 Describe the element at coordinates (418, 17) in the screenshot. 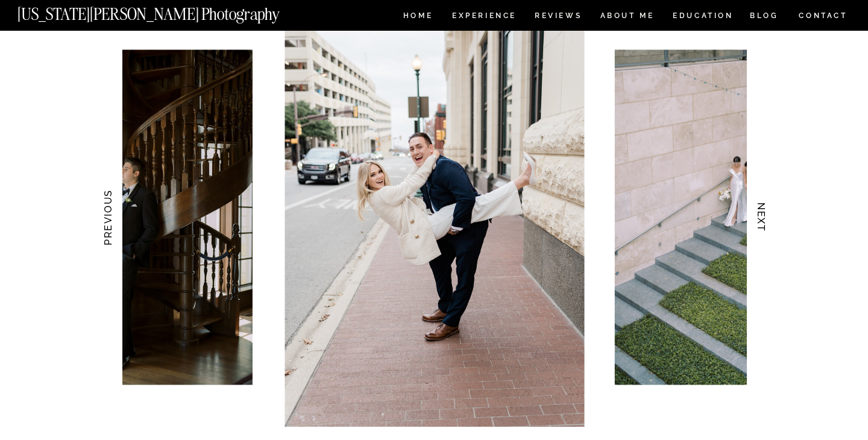

I see `a: HOME` at that location.